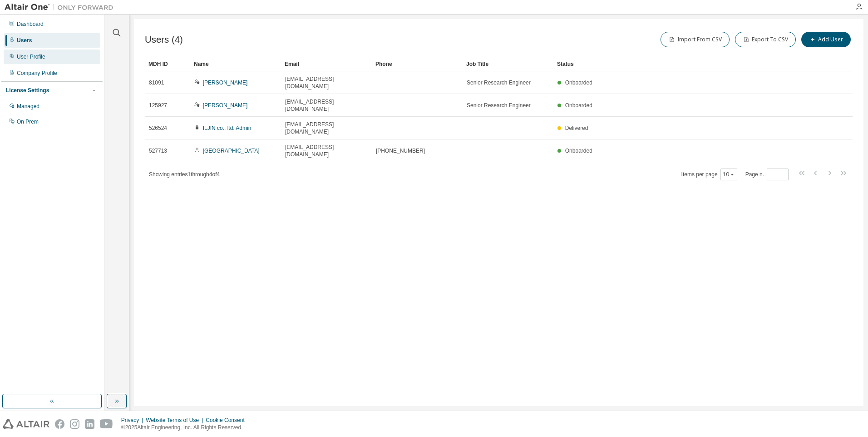 The image size is (868, 437). I want to click on div: On Prem, so click(28, 122).